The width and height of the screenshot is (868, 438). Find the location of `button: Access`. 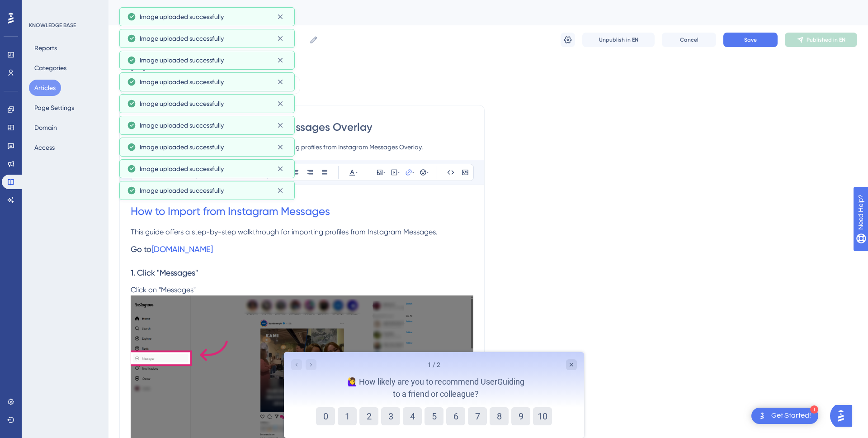

button: Access is located at coordinates (44, 147).